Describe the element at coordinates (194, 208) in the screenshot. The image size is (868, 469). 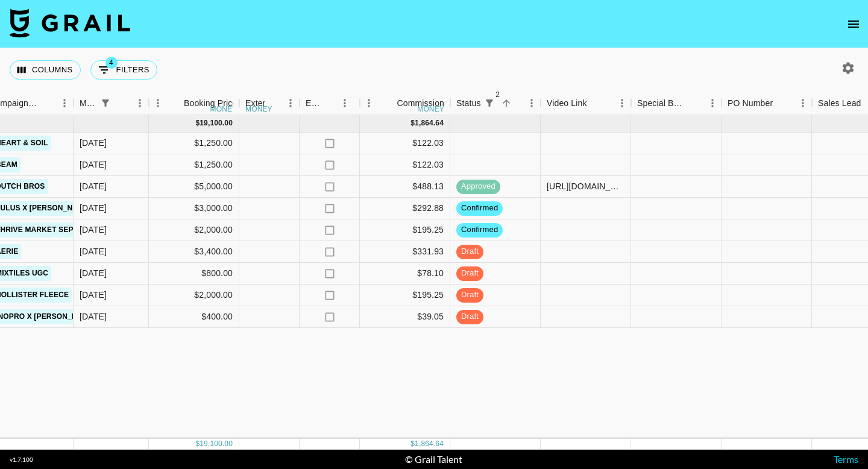
I see `div: $3,000.00` at that location.